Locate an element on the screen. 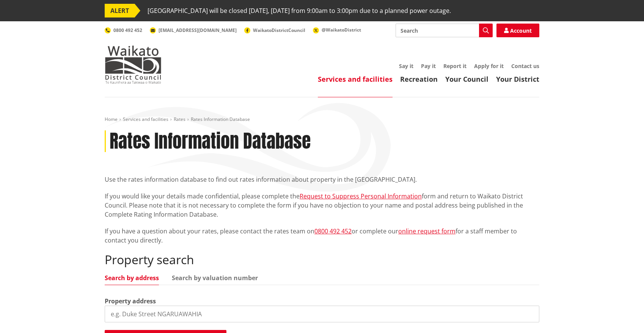 Image resolution: width=644 pixels, height=333 pixels. p: If you have a question about your rates, please contact the rates team on or complete our for a s... is located at coordinates (322, 236).